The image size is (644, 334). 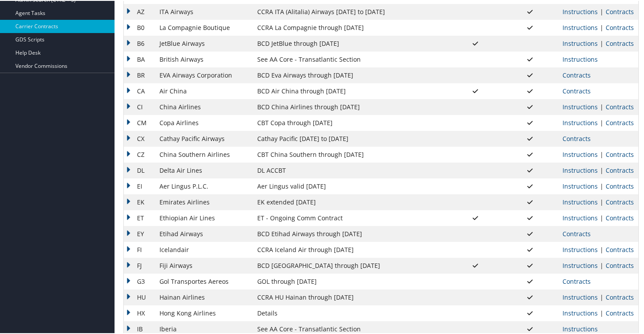 I want to click on td: Aer Lingus P.L.C., so click(x=204, y=186).